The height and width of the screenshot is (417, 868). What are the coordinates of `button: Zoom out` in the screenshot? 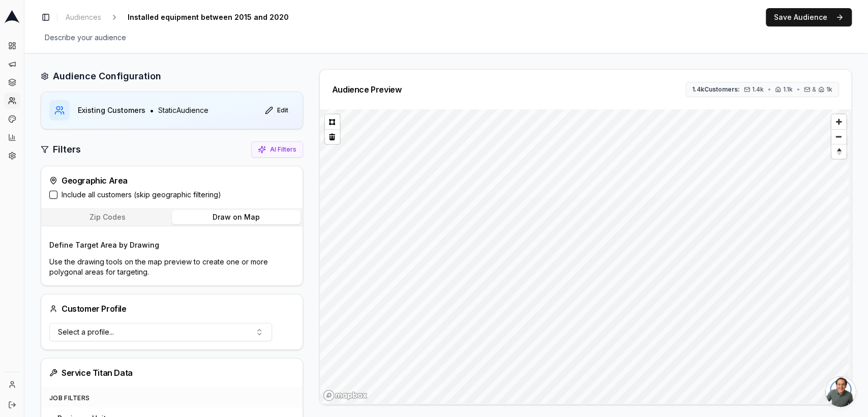 It's located at (839, 136).